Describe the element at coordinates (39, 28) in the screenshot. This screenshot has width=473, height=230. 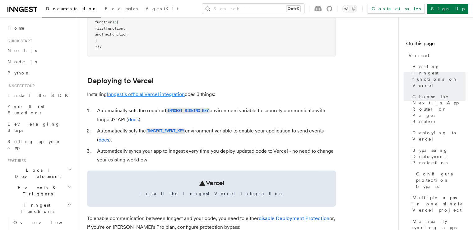
I see `a: Home` at that location.